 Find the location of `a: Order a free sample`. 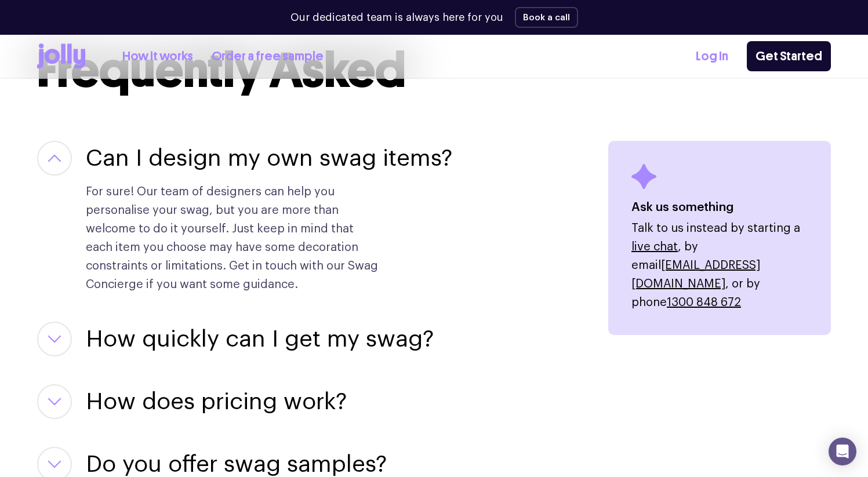

a: Order a free sample is located at coordinates (267, 56).